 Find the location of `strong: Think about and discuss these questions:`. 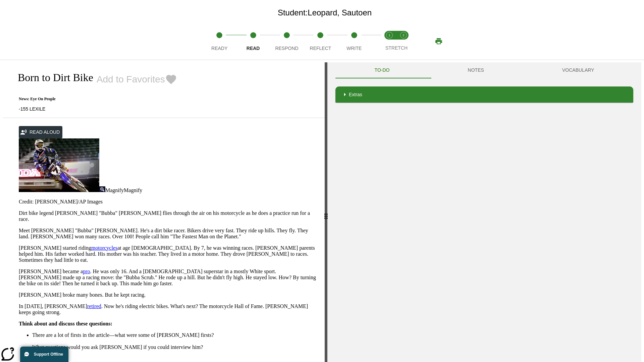

strong: Think about and discuss these questions: is located at coordinates (66, 323).